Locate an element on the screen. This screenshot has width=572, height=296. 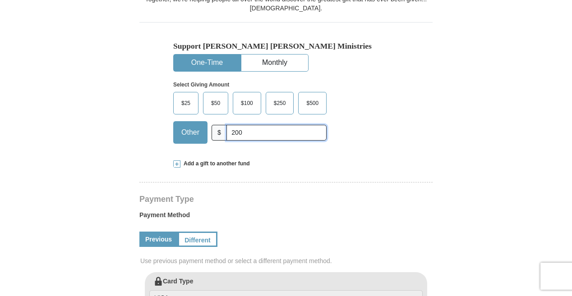
button: One-Time is located at coordinates (207, 63).